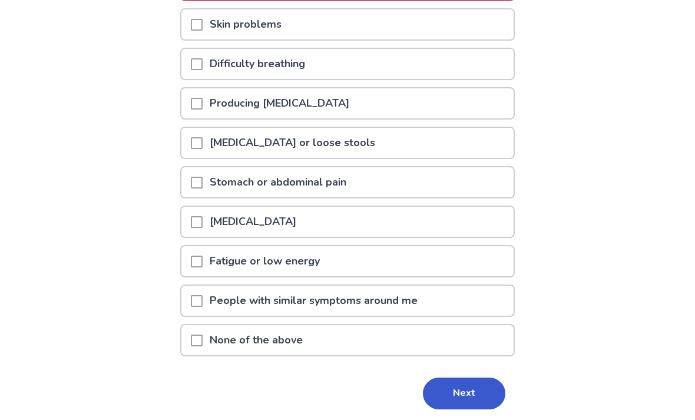 Image resolution: width=695 pixels, height=420 pixels. I want to click on p: None of the above, so click(256, 340).